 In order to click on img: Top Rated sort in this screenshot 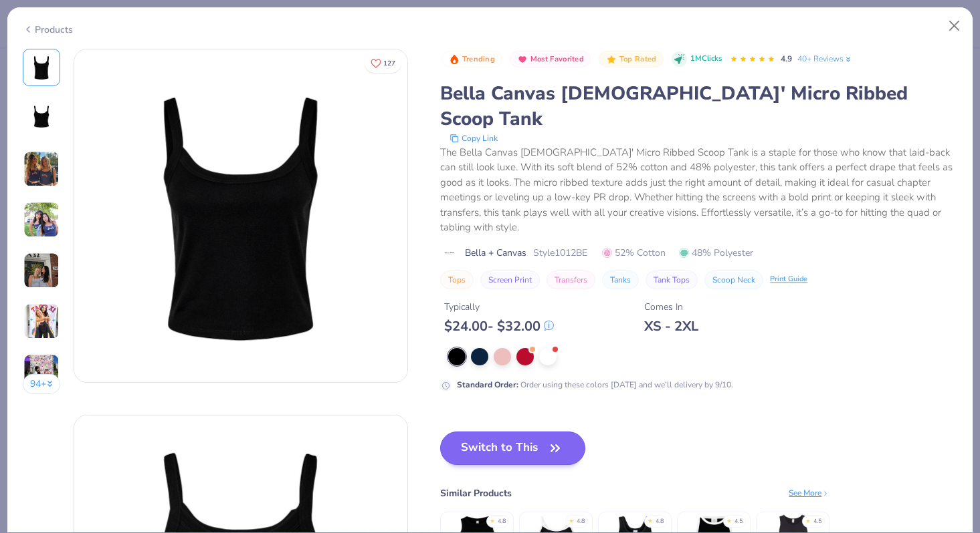, I will do `click(611, 59)`.